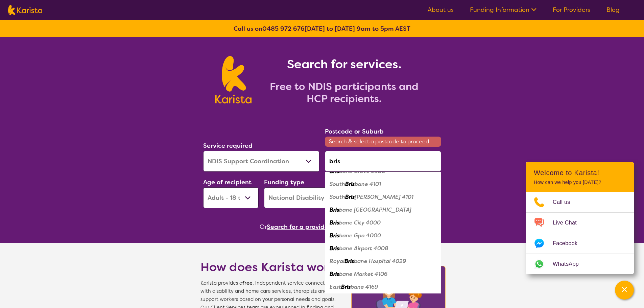  I want to click on div: East Brisbane 4169, so click(383, 287).